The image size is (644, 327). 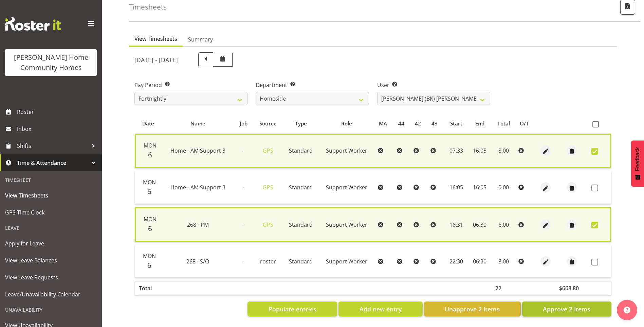 What do you see at coordinates (148, 124) in the screenshot?
I see `span: Date` at bounding box center [148, 124].